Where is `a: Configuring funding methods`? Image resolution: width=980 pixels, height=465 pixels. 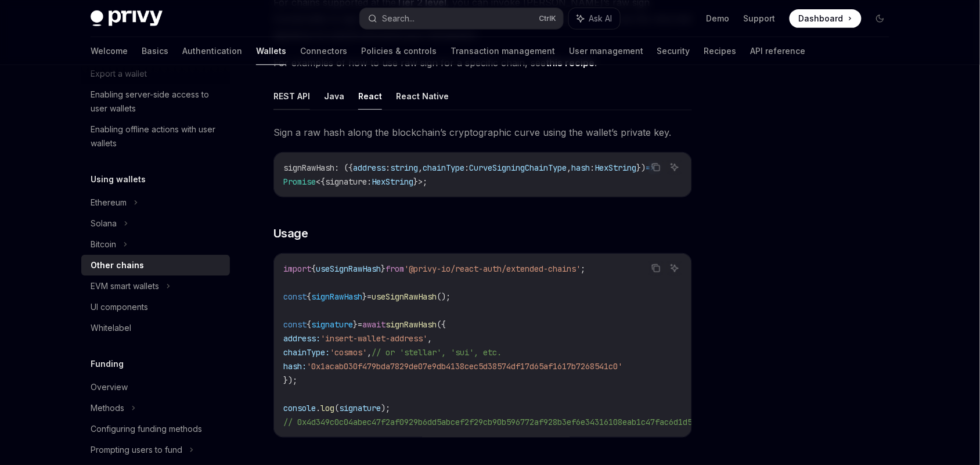
a: Configuring funding methods is located at coordinates (156, 429).